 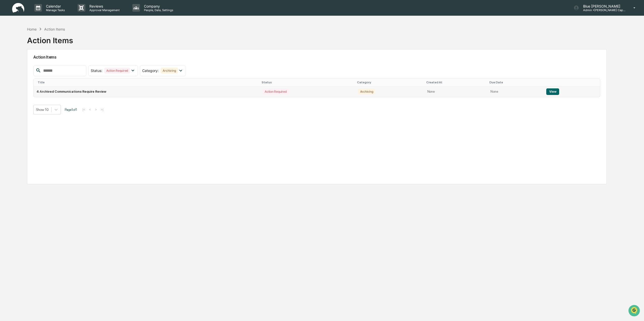 What do you see at coordinates (49, 15) in the screenshot?
I see `p: How can we help?` at bounding box center [49, 15].